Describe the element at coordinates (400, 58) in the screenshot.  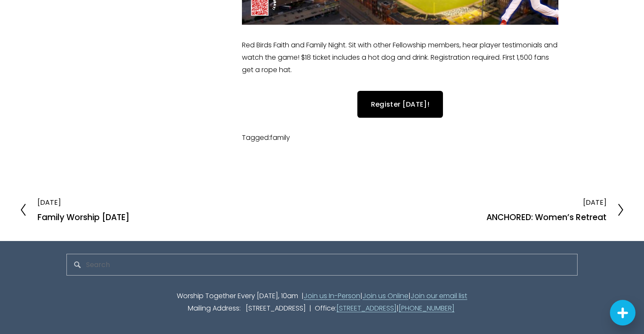
I see `p: Red Birds Faith and Family Night. Sit with other Fellowship members, hear player testimonials and...` at that location.